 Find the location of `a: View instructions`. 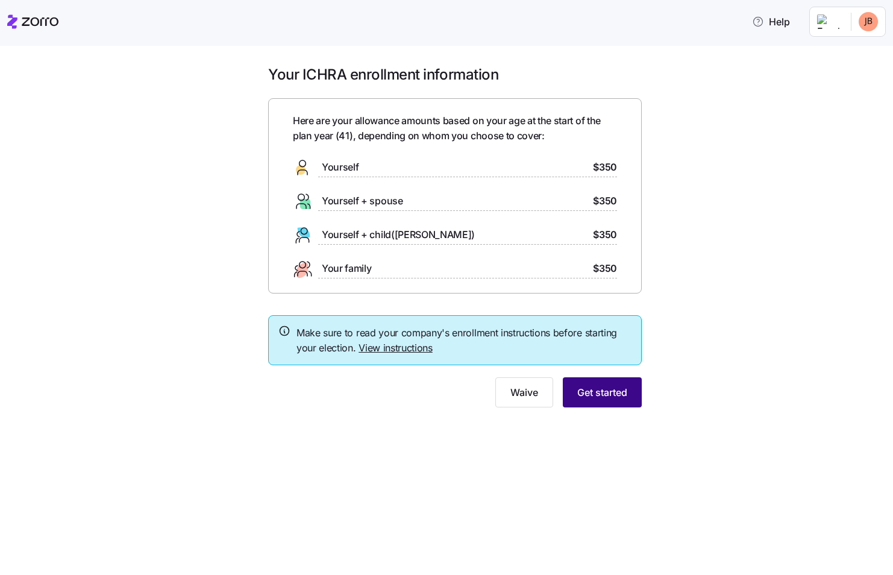

a: View instructions is located at coordinates (395, 348).